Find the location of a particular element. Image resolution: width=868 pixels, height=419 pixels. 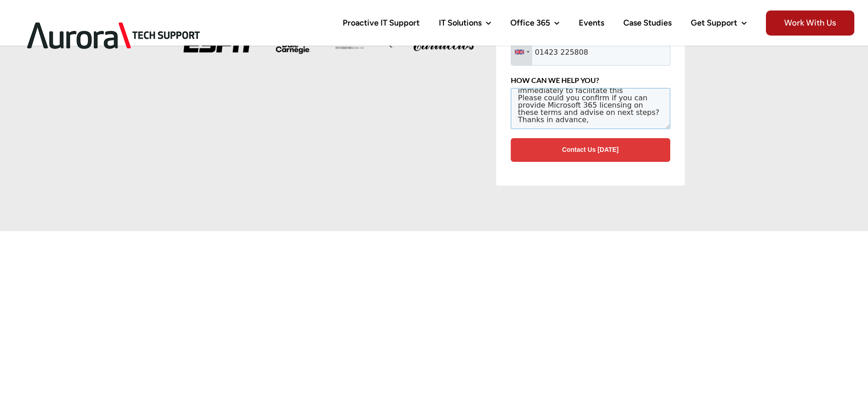

span: Get Support is located at coordinates (714, 23).